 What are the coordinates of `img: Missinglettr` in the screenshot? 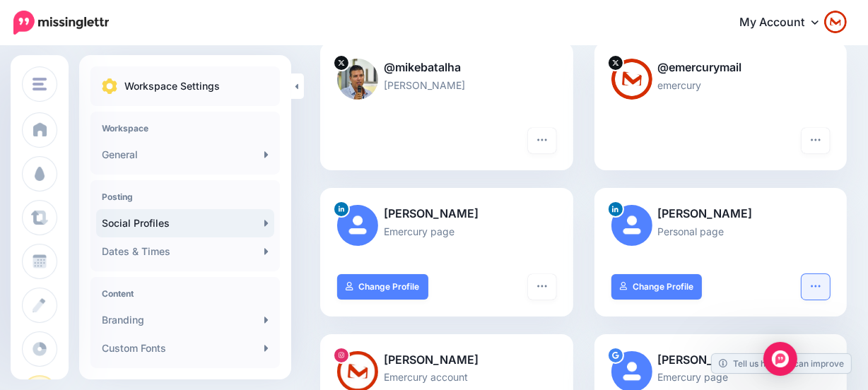 It's located at (61, 23).